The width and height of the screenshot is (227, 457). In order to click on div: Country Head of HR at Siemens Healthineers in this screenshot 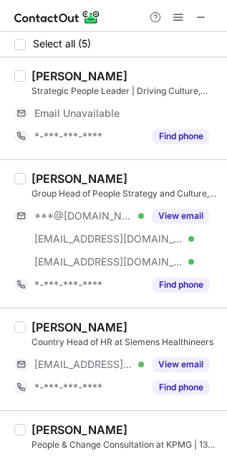, I will do `click(125, 342)`.